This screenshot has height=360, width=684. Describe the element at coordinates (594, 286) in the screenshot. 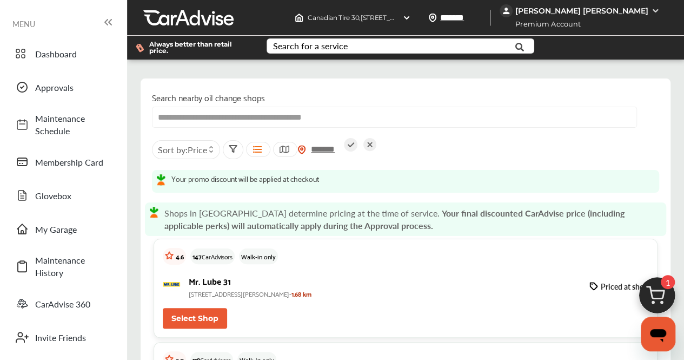

I see `img: price-tag-black.714e98b8.svg` at that location.